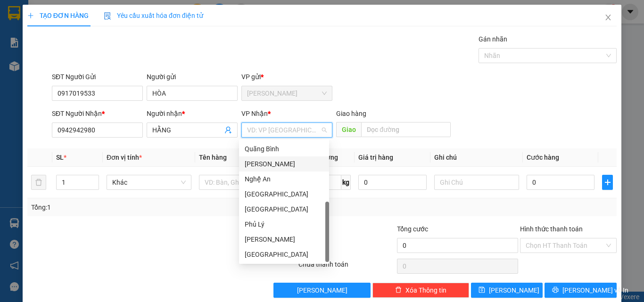  I want to click on div: Đà Lạt, so click(284, 254).